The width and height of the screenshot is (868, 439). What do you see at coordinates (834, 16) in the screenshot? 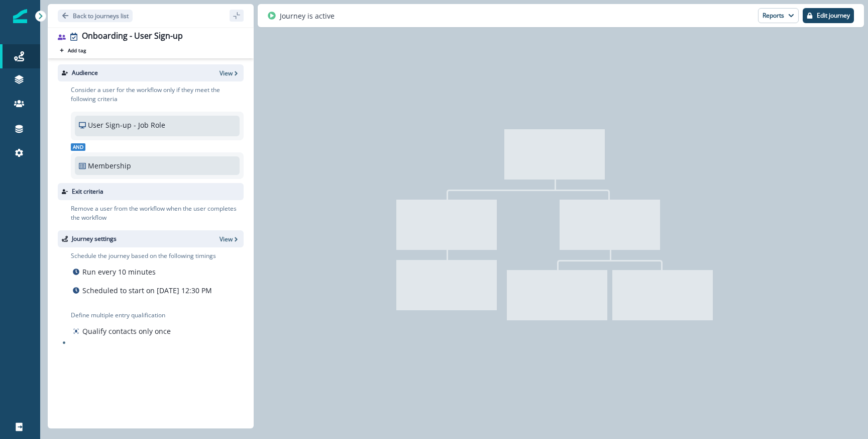
I see `p: Edit journey` at bounding box center [834, 16].